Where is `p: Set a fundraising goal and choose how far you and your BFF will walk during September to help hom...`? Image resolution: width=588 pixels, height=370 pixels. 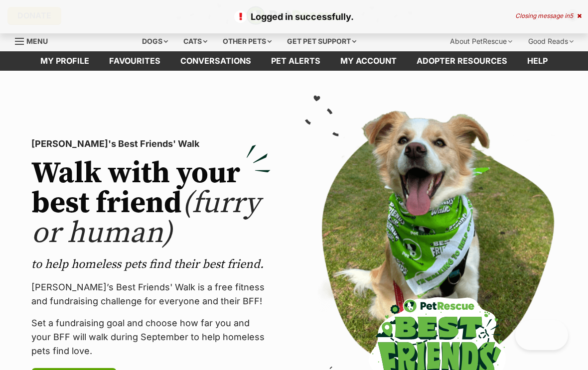 p: Set a fundraising goal and choose how far you and your BFF will walk during September to help hom... is located at coordinates (151, 337).